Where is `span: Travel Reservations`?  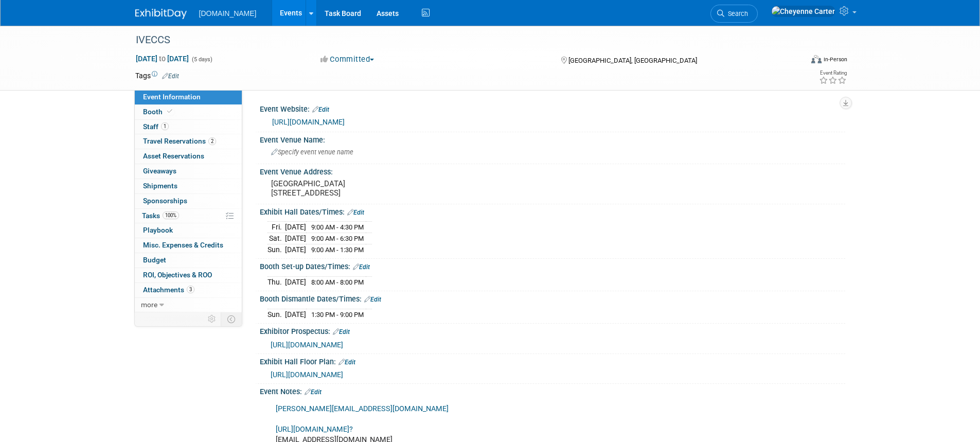 span: Travel Reservations is located at coordinates (179, 141).